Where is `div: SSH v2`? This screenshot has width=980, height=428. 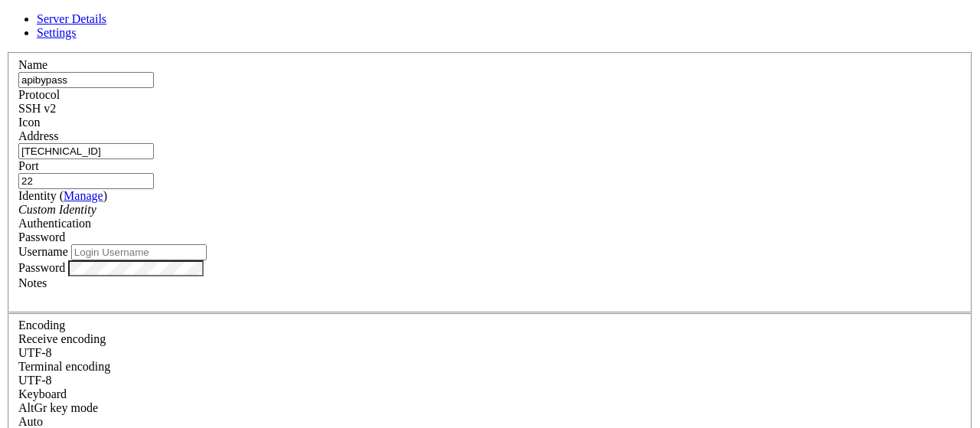
div: SSH v2 is located at coordinates (490, 109).